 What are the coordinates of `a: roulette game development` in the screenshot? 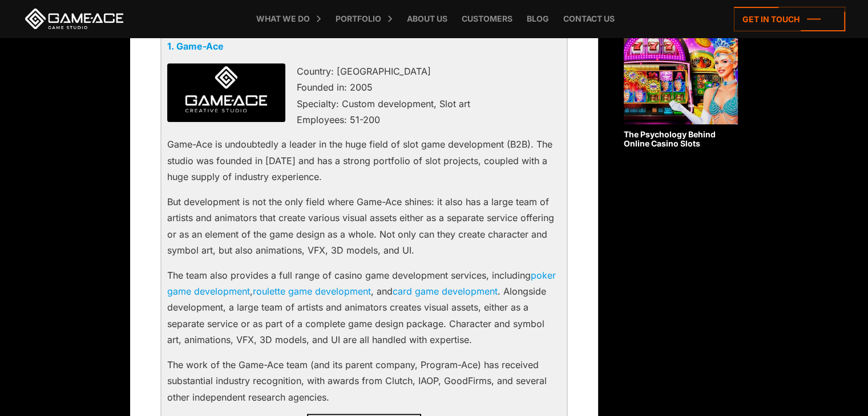 It's located at (311, 292).